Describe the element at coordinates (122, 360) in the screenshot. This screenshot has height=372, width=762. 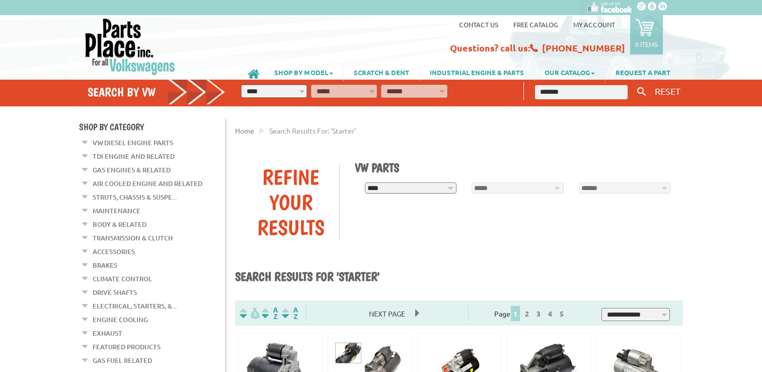
I see `a: Gas Fuel Related` at that location.